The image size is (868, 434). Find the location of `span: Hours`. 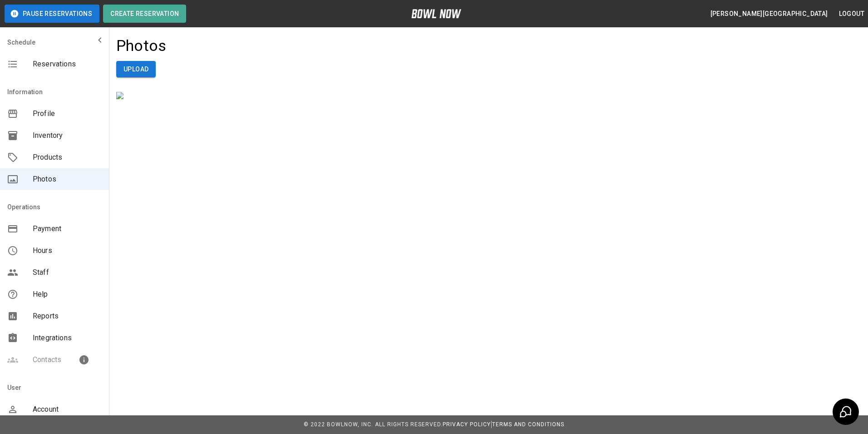

span: Hours is located at coordinates (67, 251).